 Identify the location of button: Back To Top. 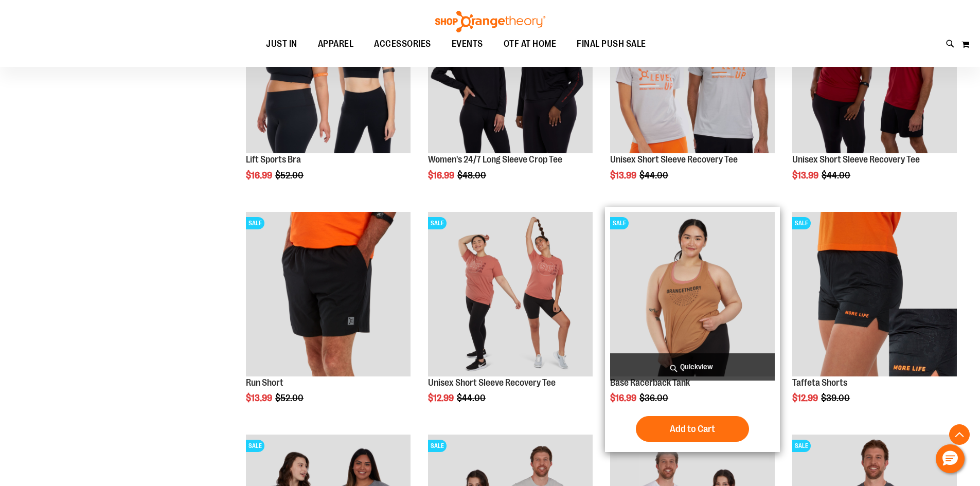
(959, 435).